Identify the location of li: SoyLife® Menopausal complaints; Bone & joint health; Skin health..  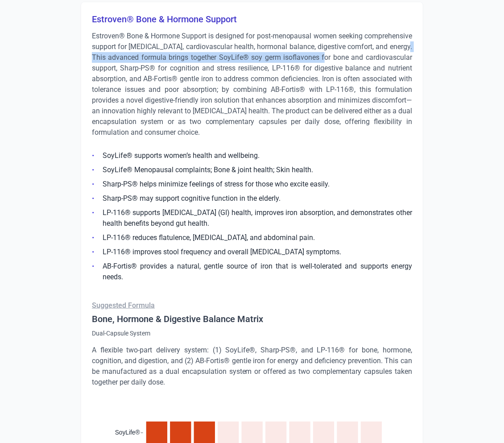
(252, 170).